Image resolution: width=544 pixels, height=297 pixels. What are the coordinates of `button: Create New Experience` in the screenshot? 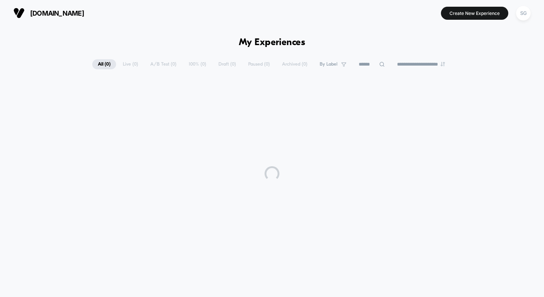 It's located at (474, 13).